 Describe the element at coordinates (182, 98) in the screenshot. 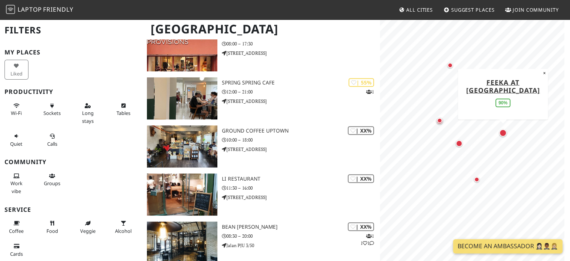

I see `img: Spring Spring Cafe` at that location.